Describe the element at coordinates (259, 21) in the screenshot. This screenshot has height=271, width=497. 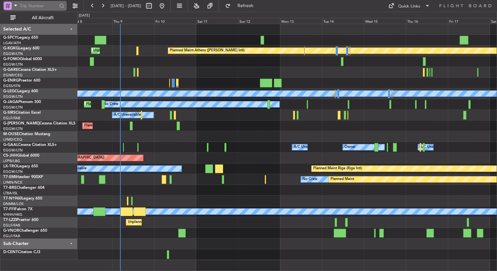
I see `div: Sun 12` at that location.